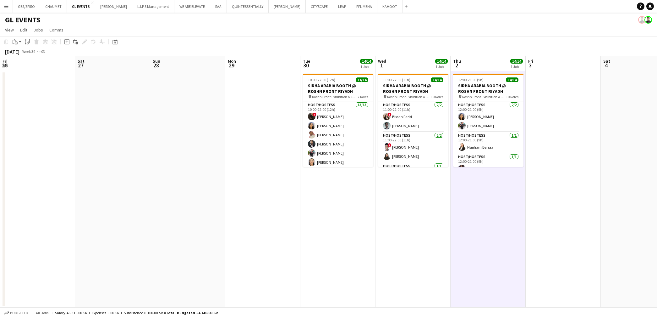  I want to click on span: 2, so click(457, 65).